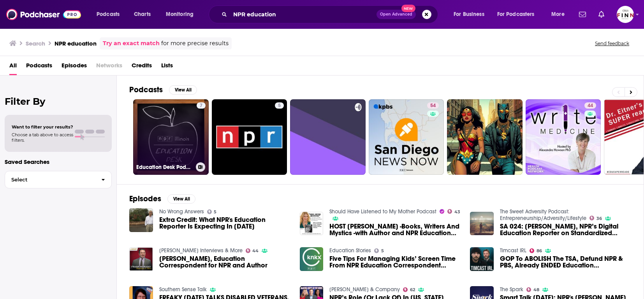  I want to click on span: 48, so click(537, 290).